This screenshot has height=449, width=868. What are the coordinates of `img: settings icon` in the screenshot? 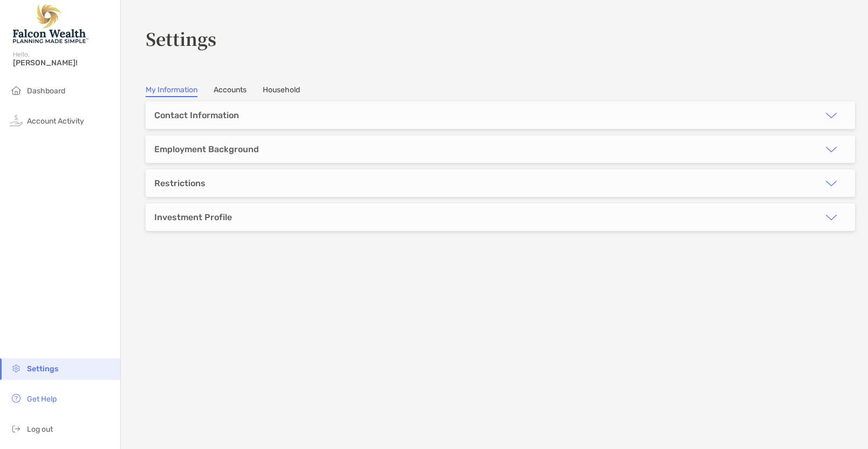 It's located at (16, 368).